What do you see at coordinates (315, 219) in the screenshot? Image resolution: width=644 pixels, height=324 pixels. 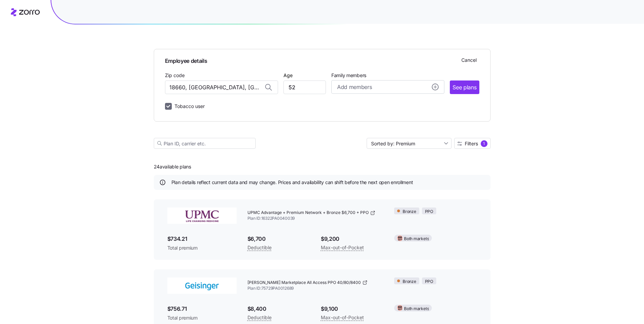 I see `span: Plan ID: 16322PA0040039` at bounding box center [315, 219].